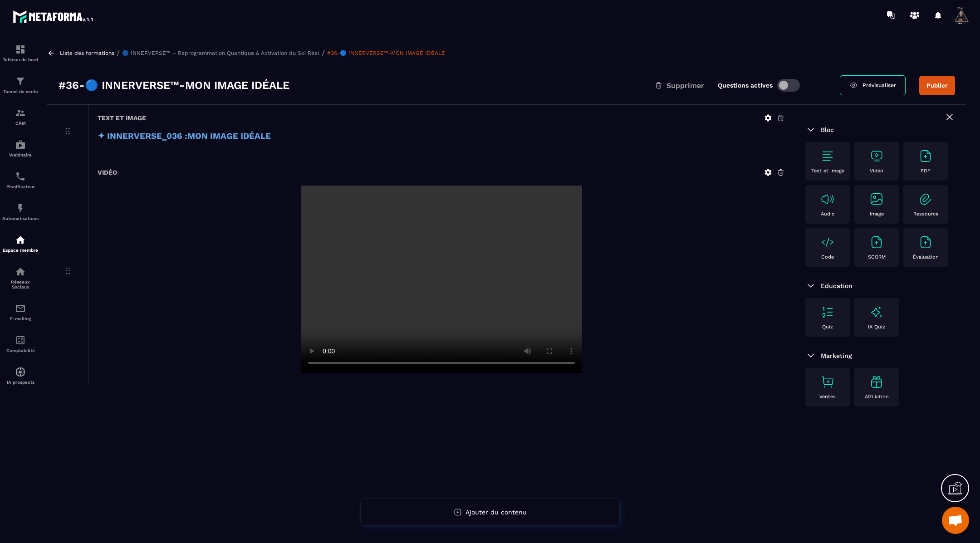 The width and height of the screenshot is (980, 543). Describe the element at coordinates (87, 53) in the screenshot. I see `p: Liste des formations` at that location.